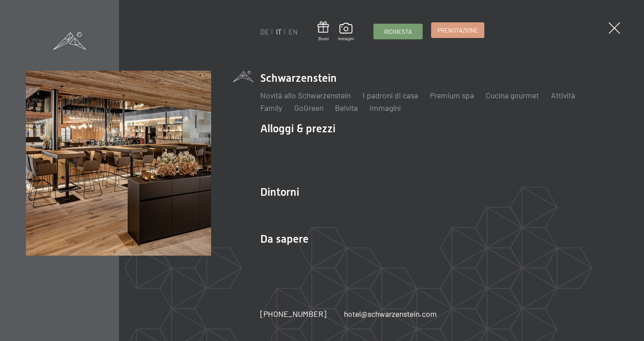 Image resolution: width=644 pixels, height=341 pixels. What do you see at coordinates (308, 108) in the screenshot?
I see `a: GoGreen` at bounding box center [308, 108].